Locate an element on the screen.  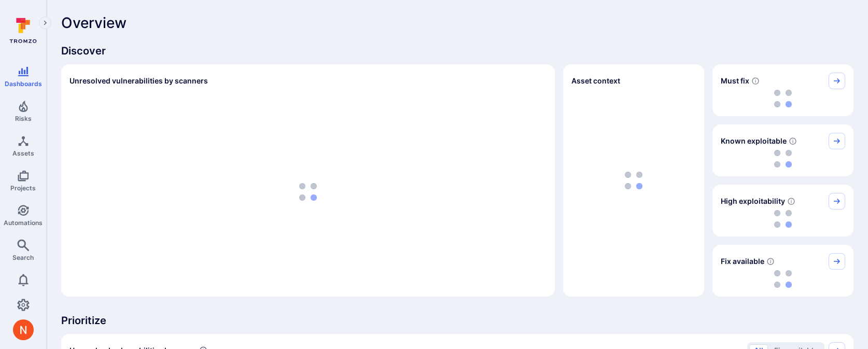
span: Automations is located at coordinates (23, 223).